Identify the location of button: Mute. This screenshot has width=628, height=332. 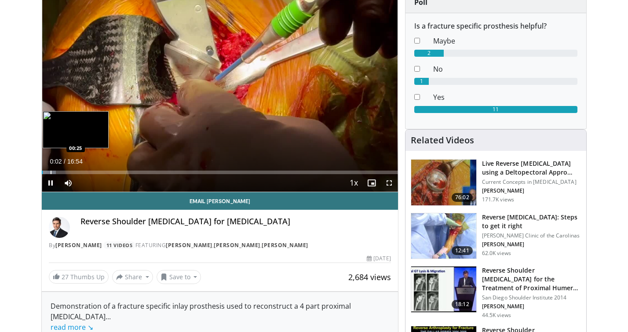
(68, 183).